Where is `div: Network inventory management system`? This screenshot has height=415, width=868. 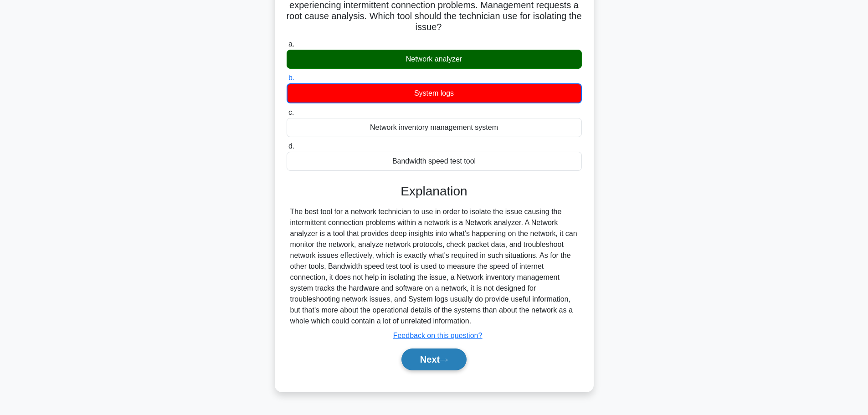 div: Network inventory management system is located at coordinates (434, 127).